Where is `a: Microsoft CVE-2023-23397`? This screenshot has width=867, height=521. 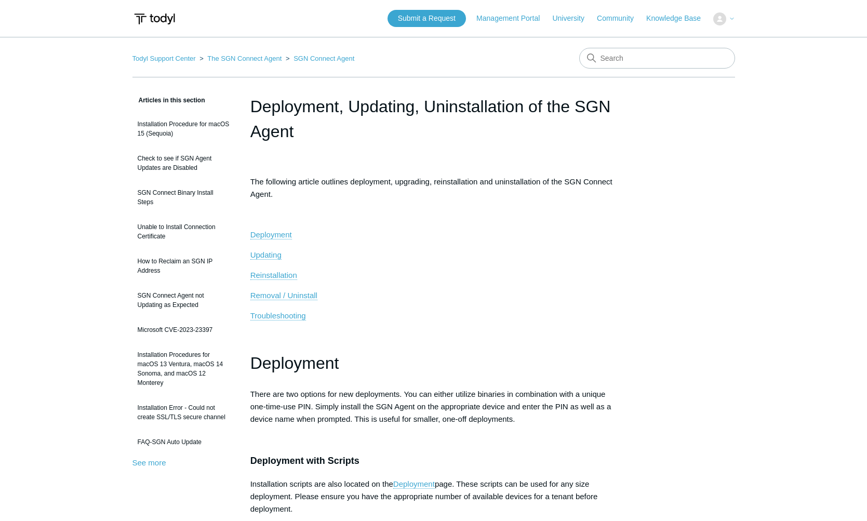
a: Microsoft CVE-2023-23397 is located at coordinates (183, 330).